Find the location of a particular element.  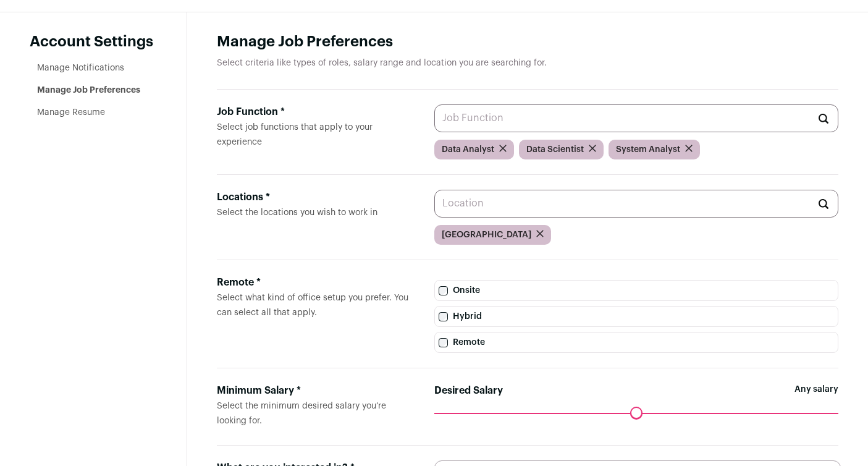

input: Remote is located at coordinates (443, 342).